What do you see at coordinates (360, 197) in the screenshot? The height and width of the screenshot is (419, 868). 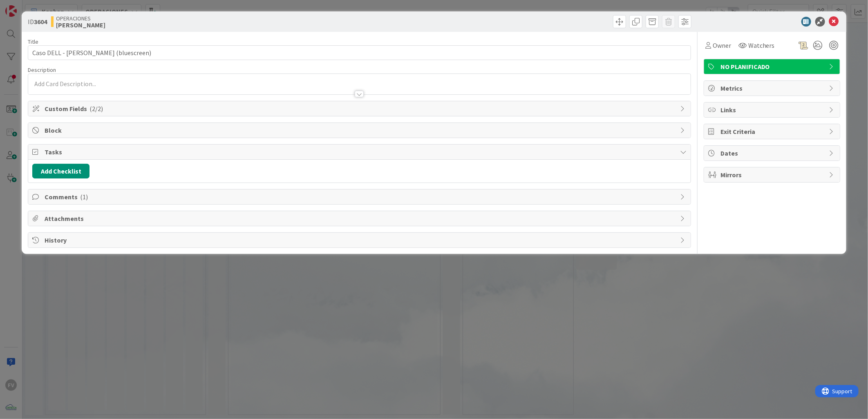 I see `span: Comments` at bounding box center [360, 197].